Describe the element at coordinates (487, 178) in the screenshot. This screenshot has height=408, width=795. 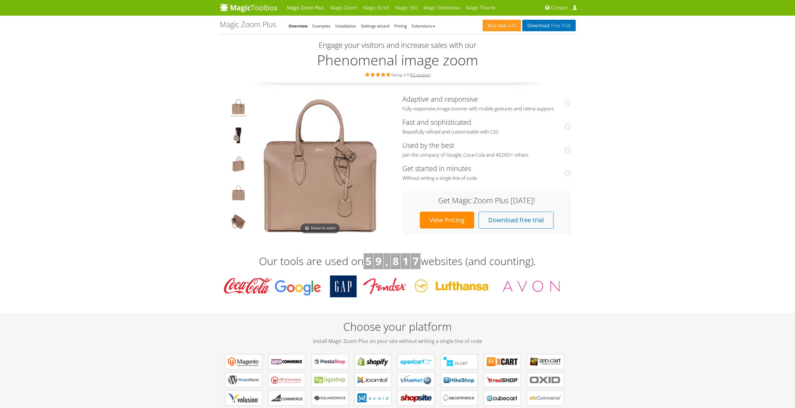
I see `span: Without writing a single line of code.` at that location.